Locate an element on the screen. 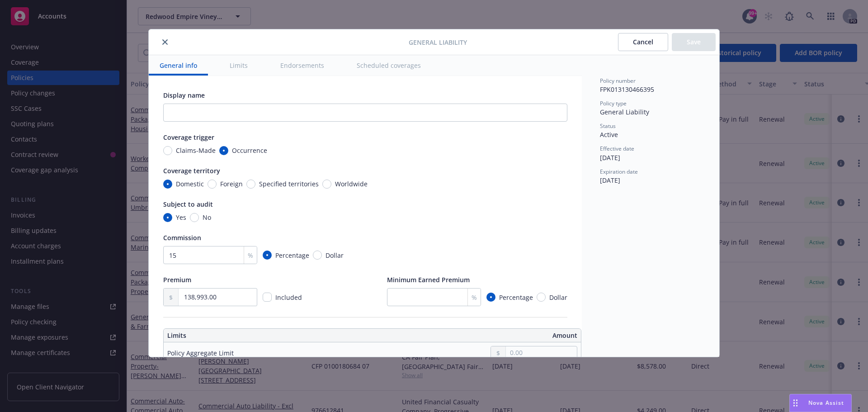  span: Display name is located at coordinates (184, 95).